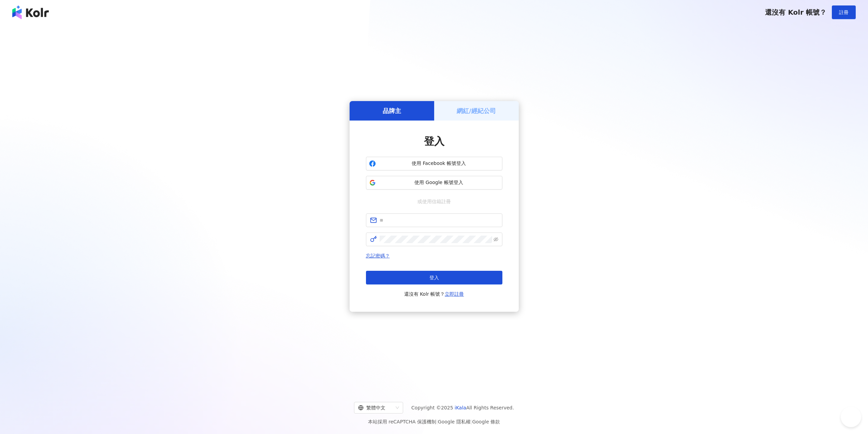 The height and width of the screenshot is (434, 868). What do you see at coordinates (434, 183) in the screenshot?
I see `button: 使用 Google 帳號登入` at bounding box center [434, 183].